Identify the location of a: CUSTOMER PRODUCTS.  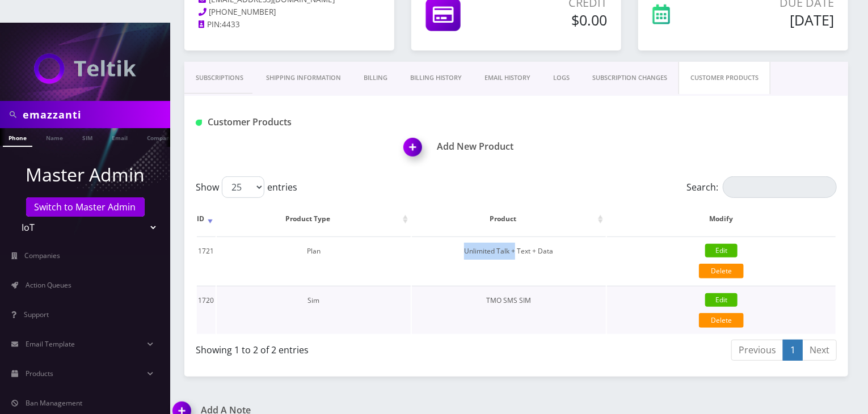
(724, 77).